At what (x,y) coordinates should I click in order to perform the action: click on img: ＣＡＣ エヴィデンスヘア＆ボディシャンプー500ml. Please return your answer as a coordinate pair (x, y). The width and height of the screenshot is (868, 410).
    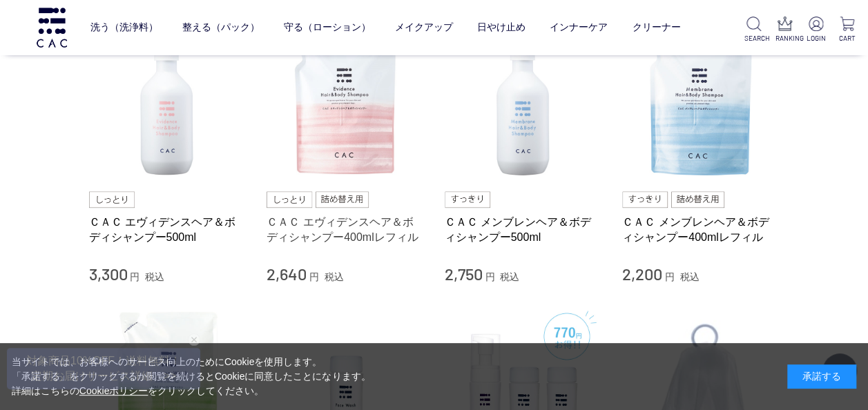
    Looking at the image, I should click on (168, 102).